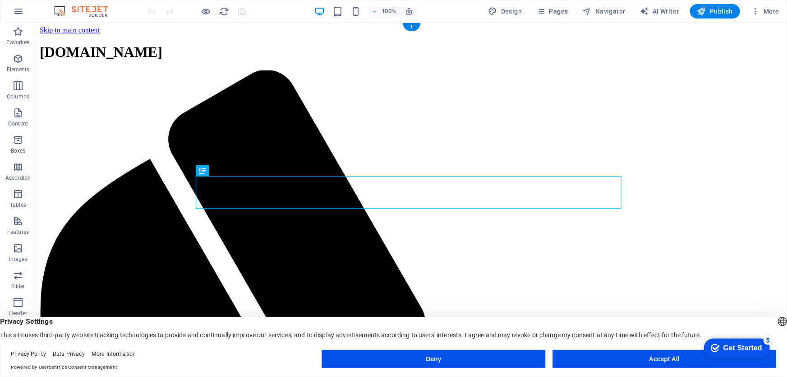 The width and height of the screenshot is (787, 377). Describe the element at coordinates (18, 178) in the screenshot. I see `p: Accordion` at that location.